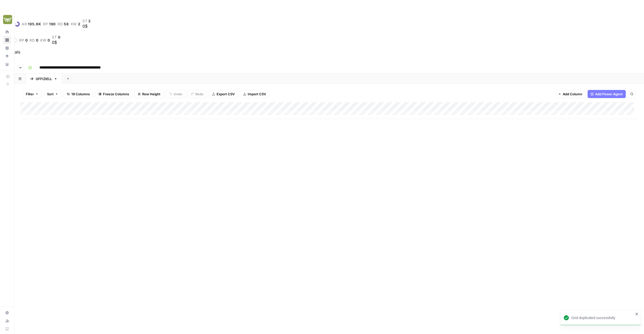  I want to click on a: st2, so click(86, 21).